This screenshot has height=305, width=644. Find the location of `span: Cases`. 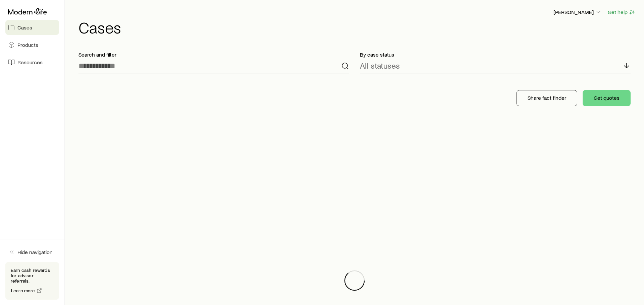

span: Cases is located at coordinates (25, 28).